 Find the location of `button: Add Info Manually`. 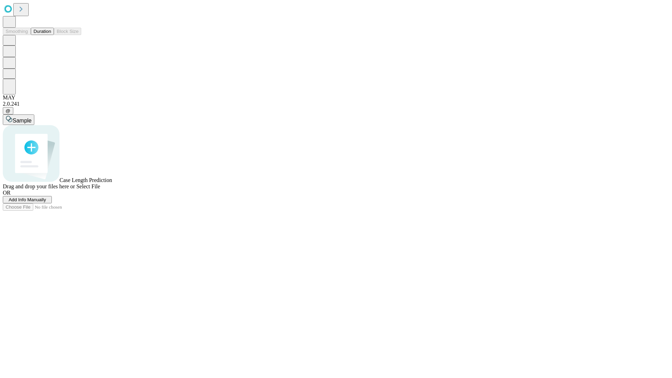

button: Add Info Manually is located at coordinates (27, 199).